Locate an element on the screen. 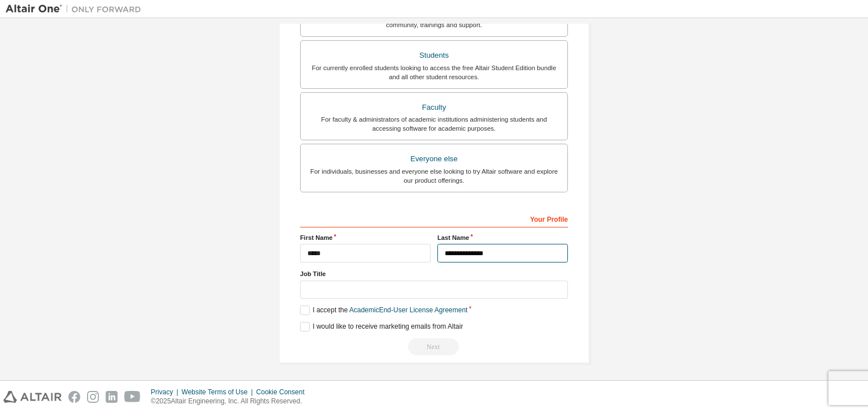 Image resolution: width=868 pixels, height=413 pixels. label: First Name is located at coordinates (365, 238).